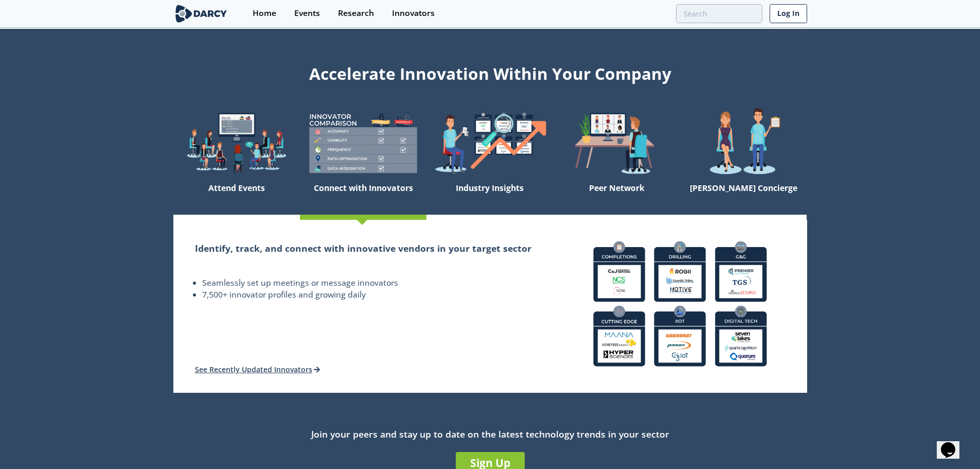  What do you see at coordinates (680, 304) in the screenshot?
I see `img: connect-with-innovators-bd83fc158da14f96834d5193b73f77c6.png` at bounding box center [680, 304].